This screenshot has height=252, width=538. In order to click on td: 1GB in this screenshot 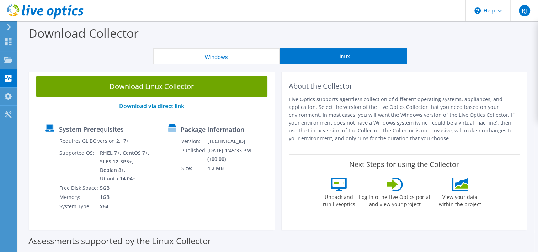, I will do `click(125, 197)`.